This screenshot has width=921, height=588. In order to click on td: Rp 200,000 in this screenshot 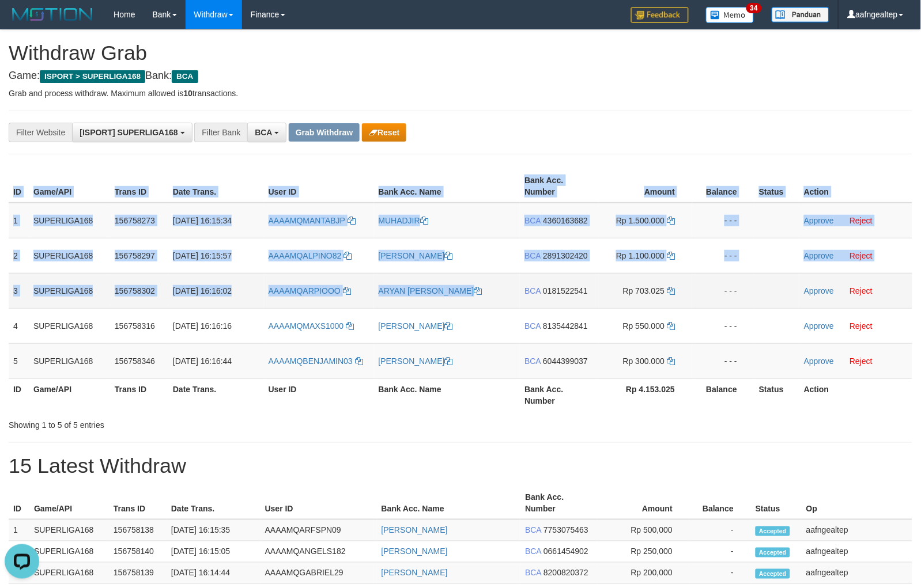, I will do `click(644, 573)`.